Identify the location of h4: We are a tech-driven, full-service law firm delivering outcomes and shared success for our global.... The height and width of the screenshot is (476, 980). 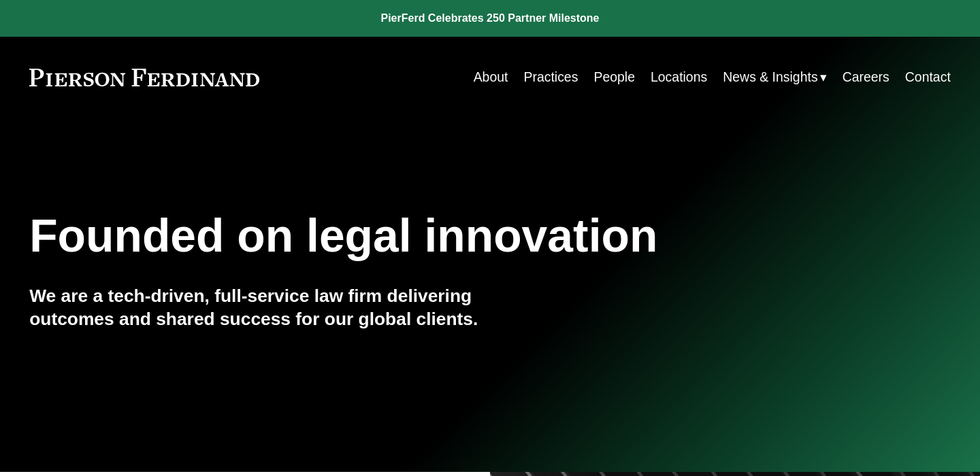
(259, 308).